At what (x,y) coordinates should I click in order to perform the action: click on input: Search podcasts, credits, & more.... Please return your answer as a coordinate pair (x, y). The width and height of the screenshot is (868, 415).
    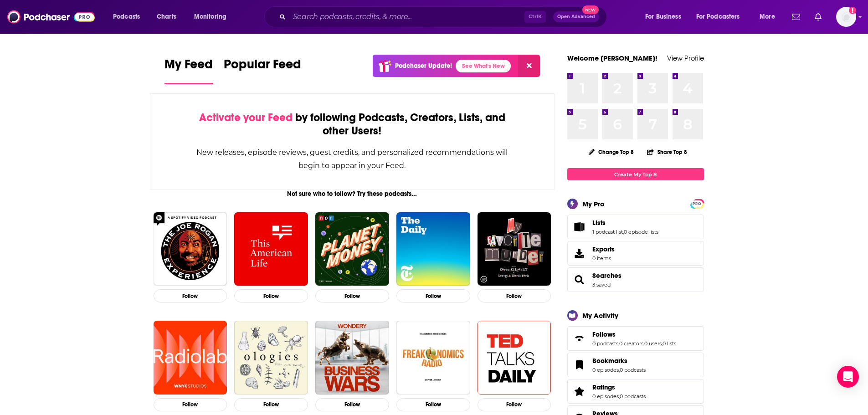
    Looking at the image, I should click on (407, 17).